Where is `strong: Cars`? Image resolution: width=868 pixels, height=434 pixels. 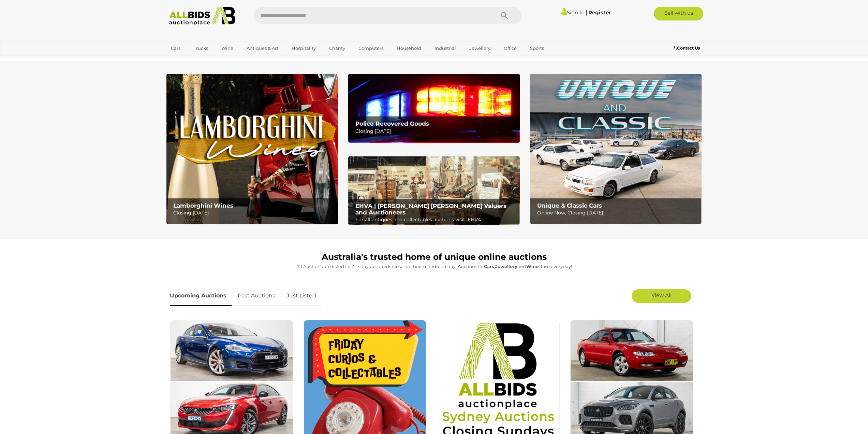
strong: Cars is located at coordinates (489, 266).